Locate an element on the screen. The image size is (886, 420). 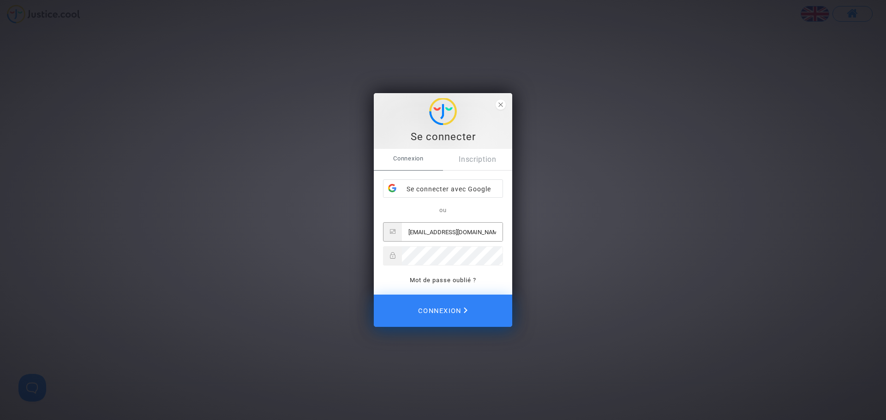
a: Inscription is located at coordinates (477, 160).